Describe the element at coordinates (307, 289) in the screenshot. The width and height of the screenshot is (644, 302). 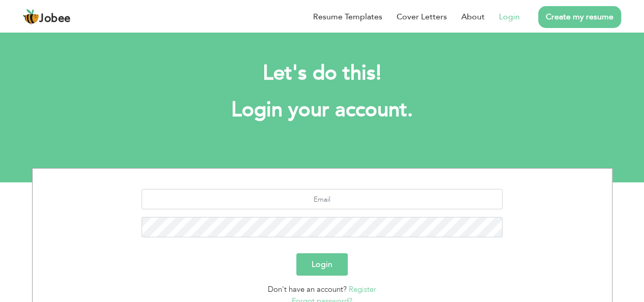
I see `span: Don't have an account?` at that location.